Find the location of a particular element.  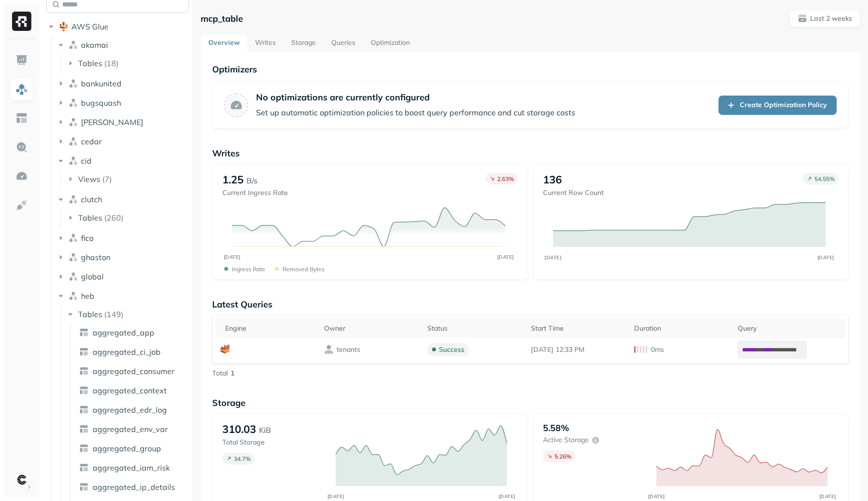

p: Current Row Count is located at coordinates (574, 192).